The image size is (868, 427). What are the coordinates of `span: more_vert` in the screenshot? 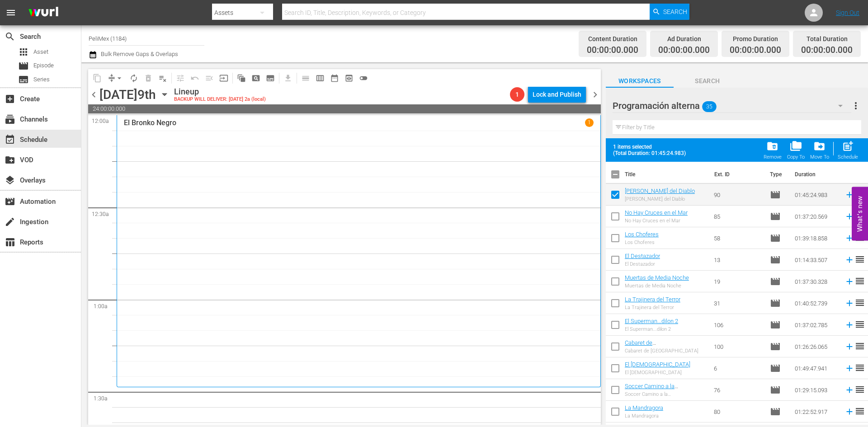 It's located at (856, 106).